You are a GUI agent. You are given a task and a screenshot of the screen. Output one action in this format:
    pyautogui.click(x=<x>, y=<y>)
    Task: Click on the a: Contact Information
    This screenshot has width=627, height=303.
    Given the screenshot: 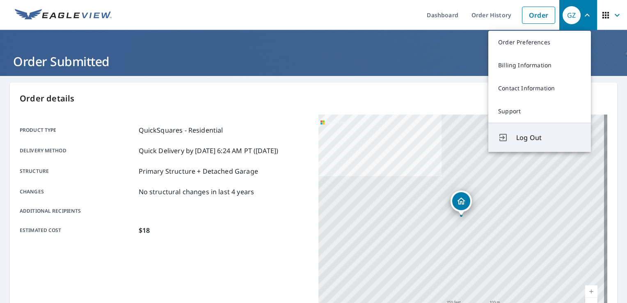 What is the action you would take?
    pyautogui.click(x=540, y=88)
    